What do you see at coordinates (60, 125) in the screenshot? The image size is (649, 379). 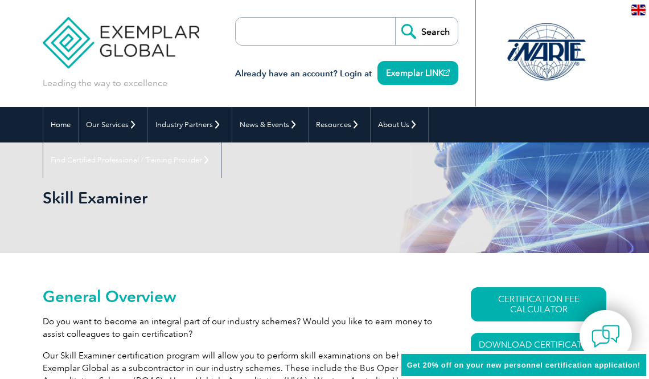 I see `a: Home` at bounding box center [60, 125].